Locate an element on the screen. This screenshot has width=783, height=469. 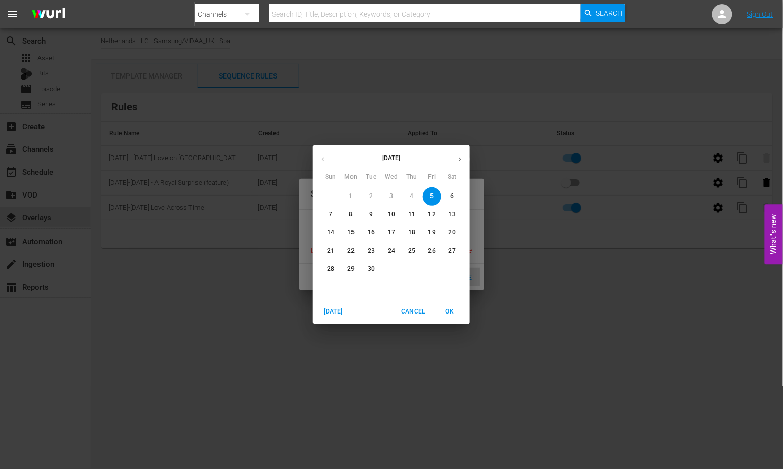
button: 24 is located at coordinates (392, 251).